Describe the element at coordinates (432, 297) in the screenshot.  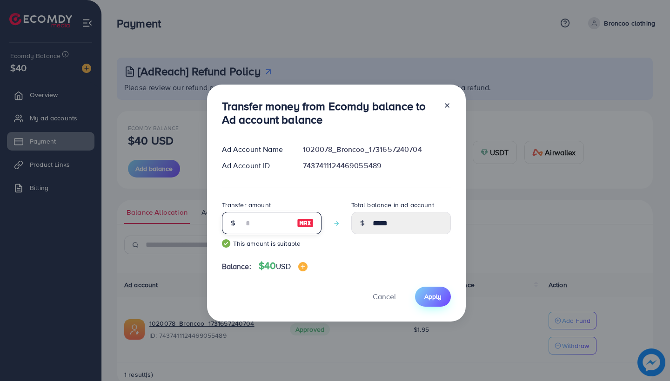
I see `span: Apply` at that location.